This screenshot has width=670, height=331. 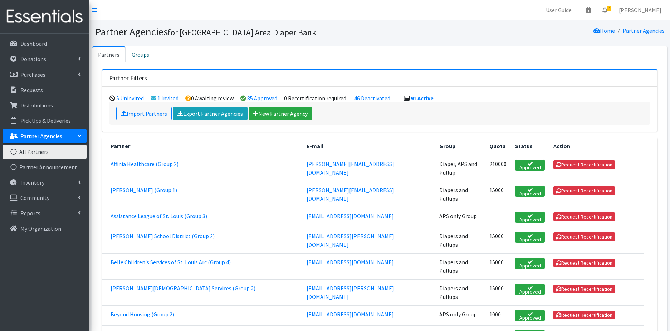 I want to click on img: HumanEssentials, so click(x=45, y=16).